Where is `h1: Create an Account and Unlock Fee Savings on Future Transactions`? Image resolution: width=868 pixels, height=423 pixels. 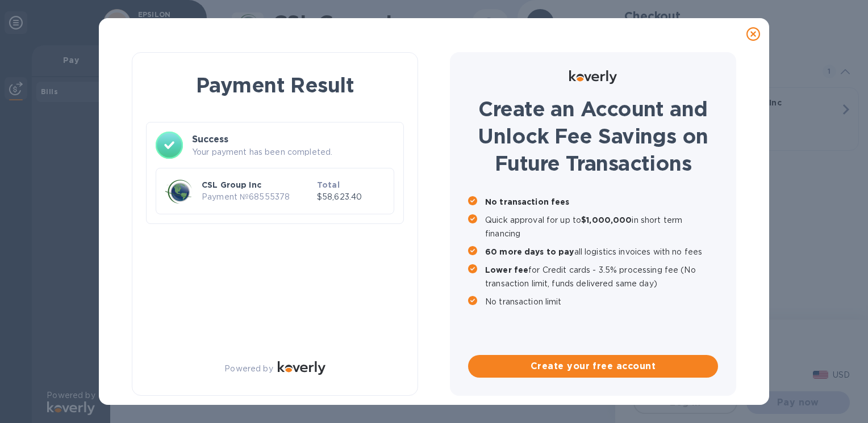 h1: Create an Account and Unlock Fee Savings on Future Transactions is located at coordinates (593, 136).